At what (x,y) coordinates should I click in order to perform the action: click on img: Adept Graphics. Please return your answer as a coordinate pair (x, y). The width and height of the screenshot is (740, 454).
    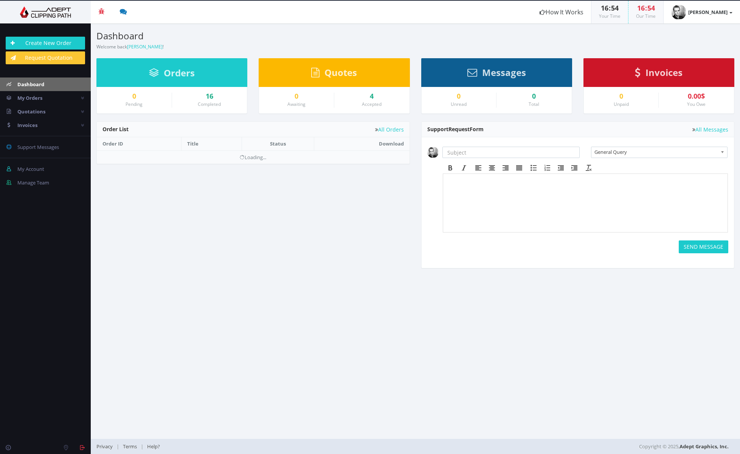
    Looking at the image, I should click on (45, 12).